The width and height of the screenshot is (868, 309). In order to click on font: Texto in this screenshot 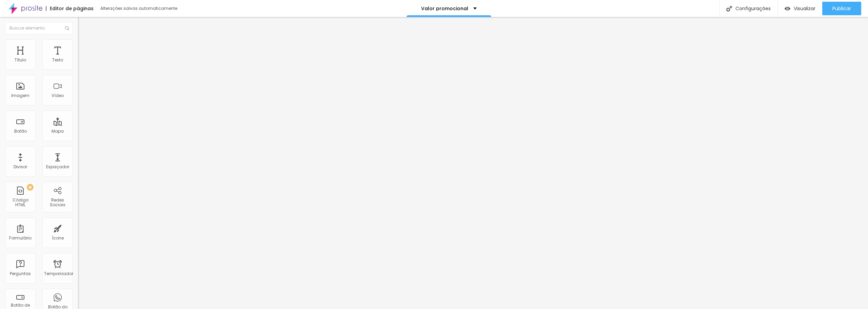, I will do `click(57, 59)`.